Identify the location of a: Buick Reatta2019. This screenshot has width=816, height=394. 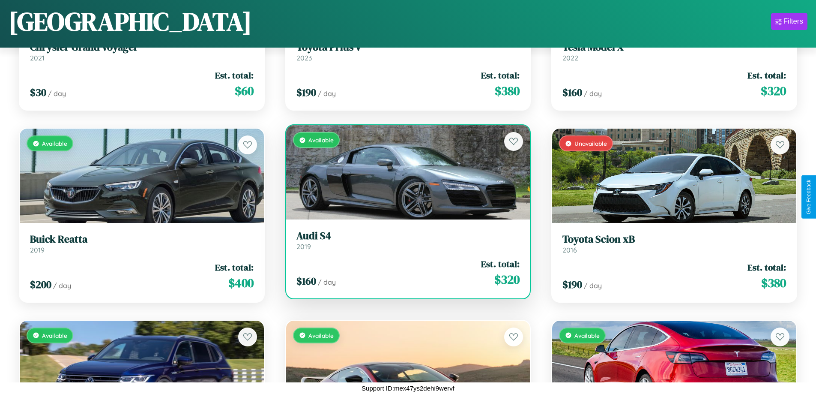
(142, 243).